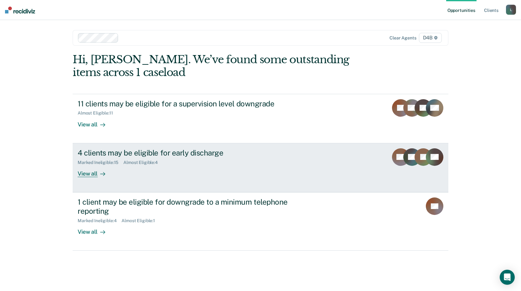 The image size is (521, 291). What do you see at coordinates (507, 277) in the screenshot?
I see `div: Open Intercom Messenger` at bounding box center [507, 277].